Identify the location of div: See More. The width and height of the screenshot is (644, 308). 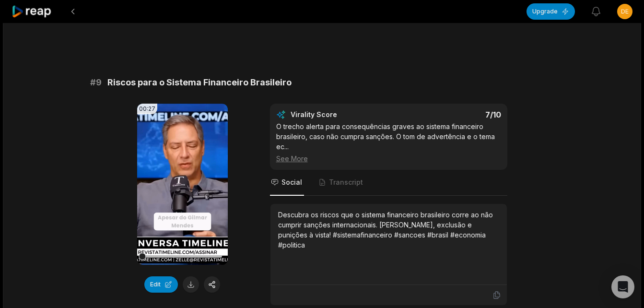
(388, 159).